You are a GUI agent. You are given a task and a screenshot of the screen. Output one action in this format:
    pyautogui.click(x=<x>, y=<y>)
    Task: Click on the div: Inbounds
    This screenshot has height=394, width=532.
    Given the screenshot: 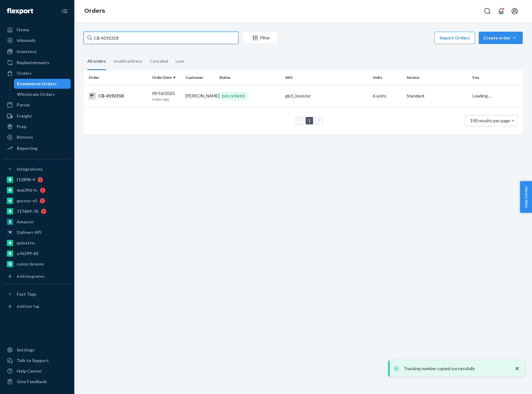 What is the action you would take?
    pyautogui.click(x=26, y=41)
    